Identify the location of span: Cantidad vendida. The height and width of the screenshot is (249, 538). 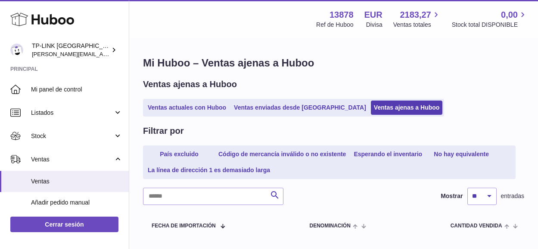
(476, 225).